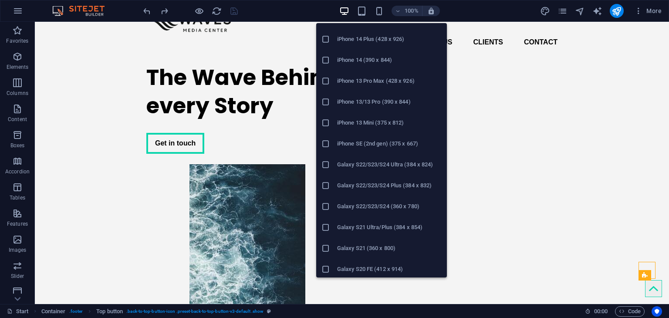 The image size is (669, 318). What do you see at coordinates (76, 311) in the screenshot?
I see `span: . footer` at bounding box center [76, 311].